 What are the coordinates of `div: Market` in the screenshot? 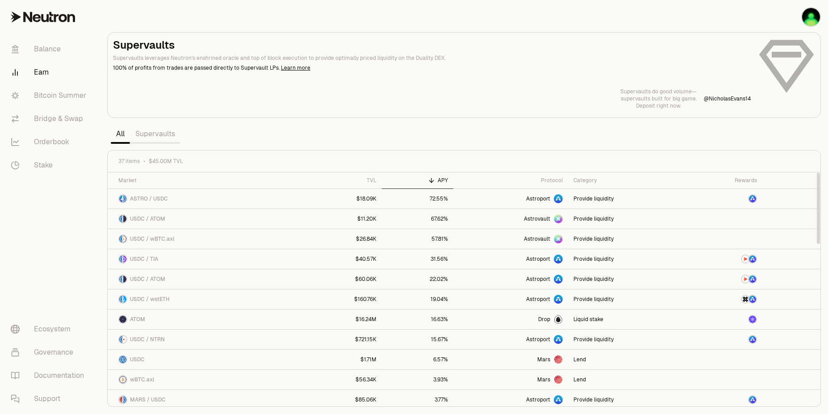 It's located at (207, 180).